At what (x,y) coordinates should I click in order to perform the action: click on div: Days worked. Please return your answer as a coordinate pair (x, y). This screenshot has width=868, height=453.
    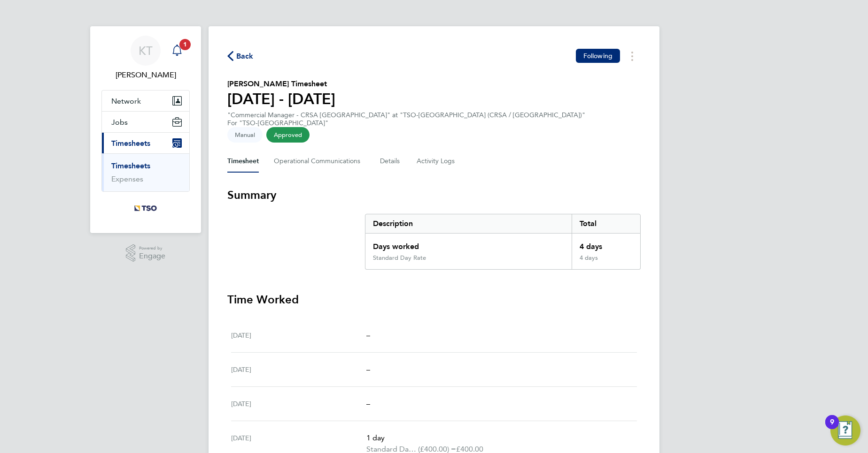
    Looking at the image, I should click on (469, 244).